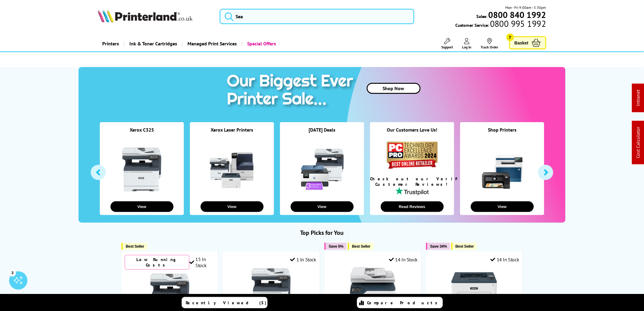 Image resolution: width=644 pixels, height=311 pixels. I want to click on b: 0800 840 1992, so click(518, 15).